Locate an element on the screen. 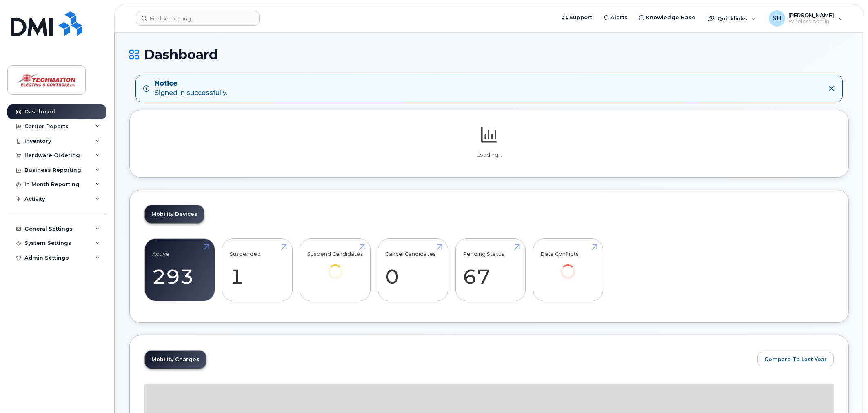 The image size is (868, 413). a: Pending Status 67 is located at coordinates (490, 270).